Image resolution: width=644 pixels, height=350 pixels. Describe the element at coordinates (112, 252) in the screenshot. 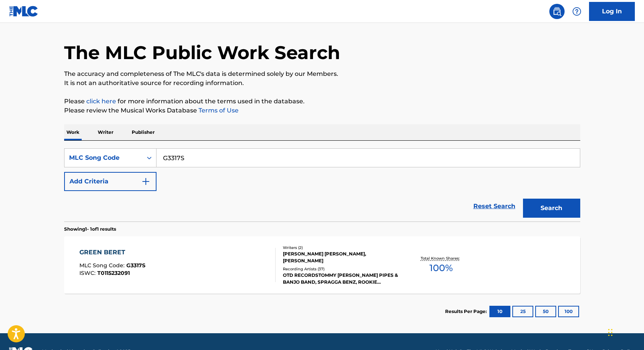

I see `div: GREEN BERET` at that location.